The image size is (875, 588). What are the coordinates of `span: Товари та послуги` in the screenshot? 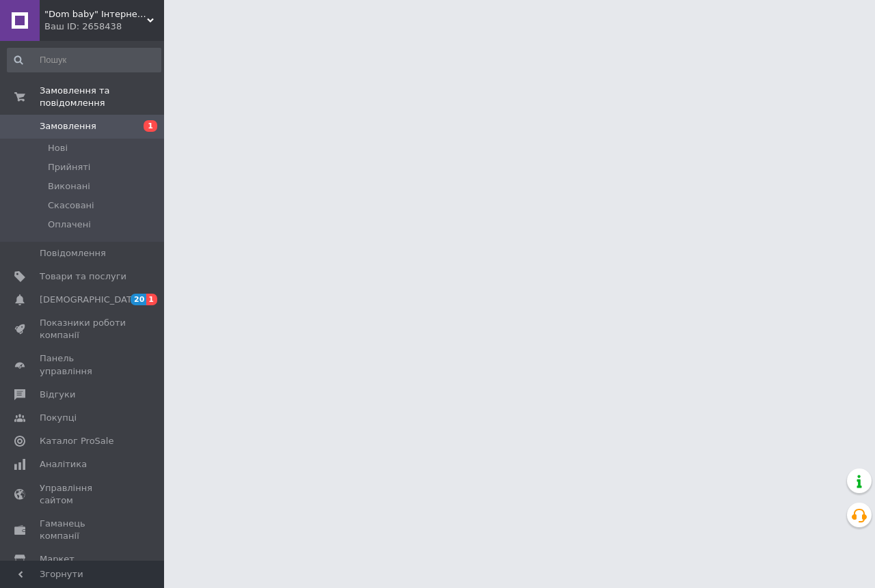 It's located at (83, 277).